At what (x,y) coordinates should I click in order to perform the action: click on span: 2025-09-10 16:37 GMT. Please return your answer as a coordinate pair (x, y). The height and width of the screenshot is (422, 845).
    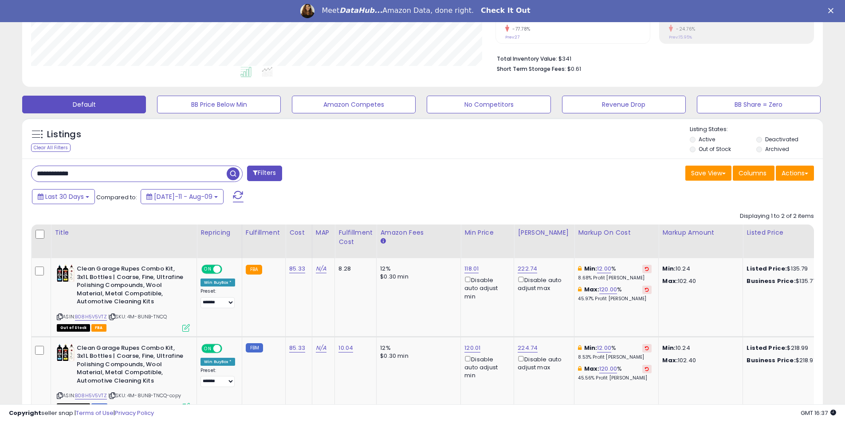
    Looking at the image, I should click on (818, 413).